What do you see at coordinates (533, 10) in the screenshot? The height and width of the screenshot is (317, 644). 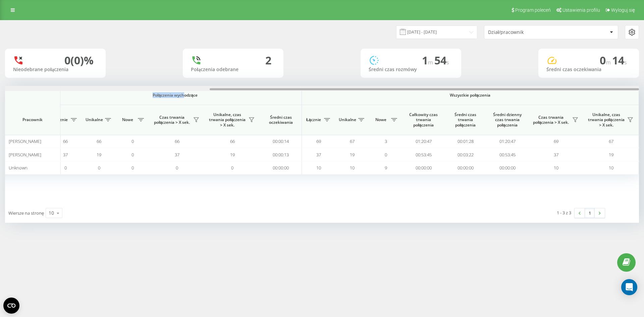 I see `span: Program poleceń` at bounding box center [533, 10].